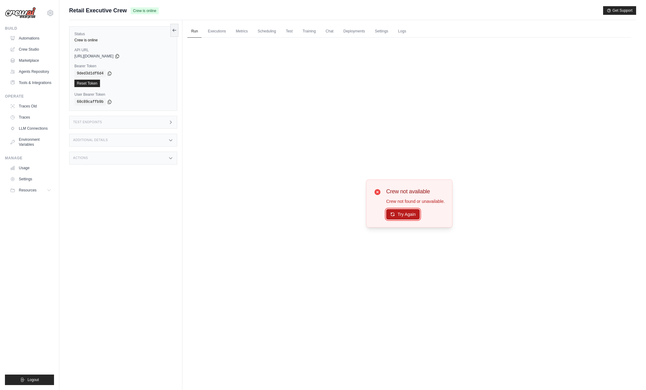 Image resolution: width=646 pixels, height=390 pixels. Describe the element at coordinates (354, 31) in the screenshot. I see `a: Deployments` at that location.